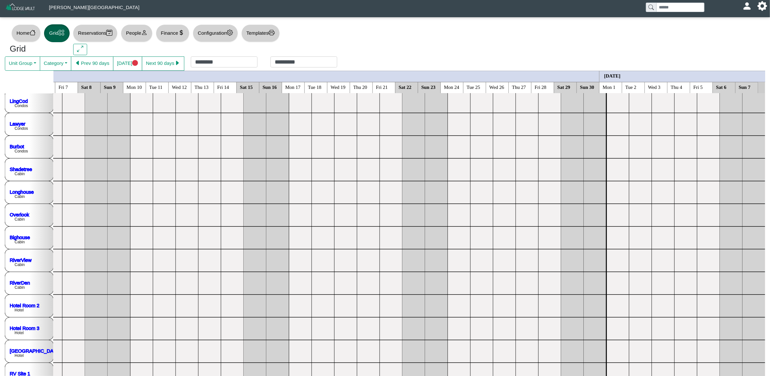 This screenshot has height=376, width=770. I want to click on button: Configurationgear, so click(216, 33).